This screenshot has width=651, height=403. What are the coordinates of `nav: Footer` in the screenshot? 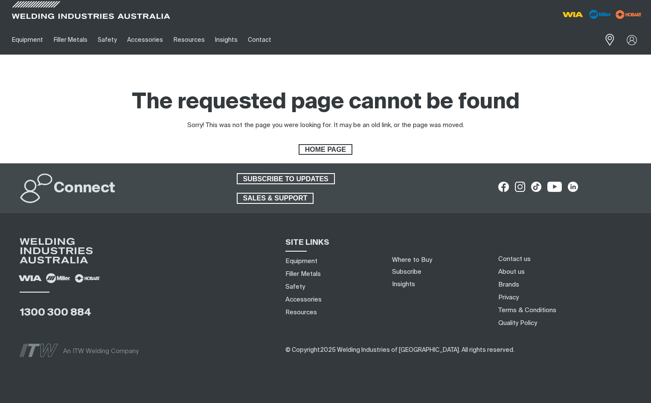 It's located at (571, 291).